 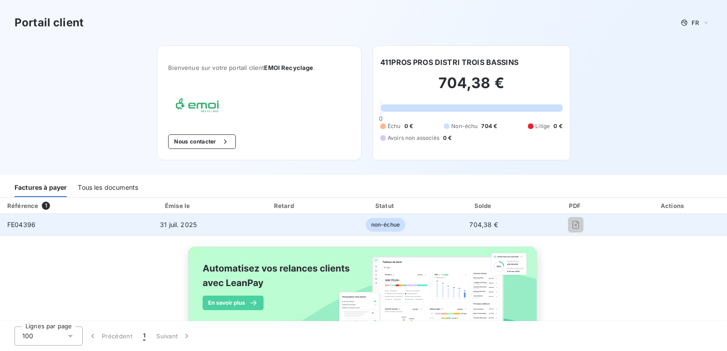 What do you see at coordinates (259, 68) in the screenshot?
I see `span: Bienvenue sur votre portail client .` at bounding box center [259, 68].